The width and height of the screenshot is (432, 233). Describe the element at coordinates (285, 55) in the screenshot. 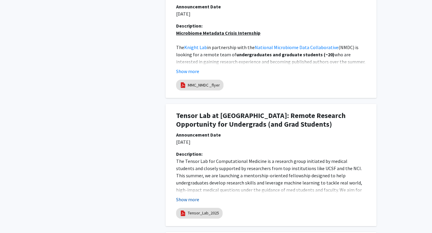

I see `strong: undergraduates and graduate students (~20)` at that location.